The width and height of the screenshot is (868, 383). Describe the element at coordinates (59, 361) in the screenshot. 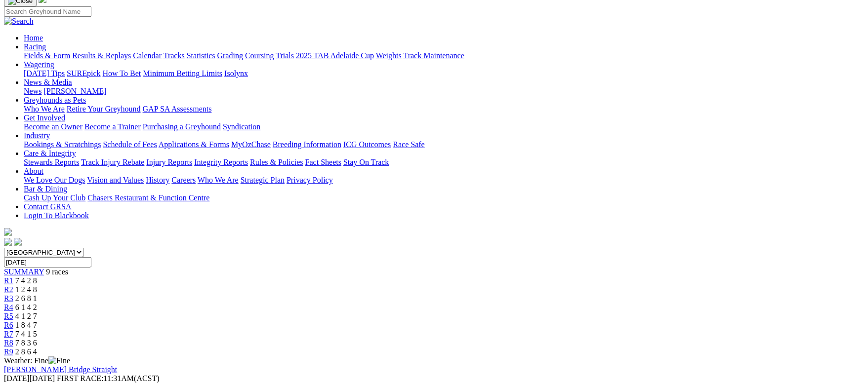

I see `img: Fine` at that location.